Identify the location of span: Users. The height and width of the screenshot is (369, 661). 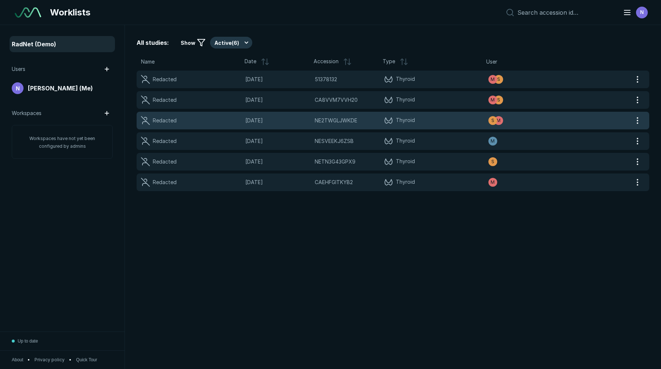
(18, 69).